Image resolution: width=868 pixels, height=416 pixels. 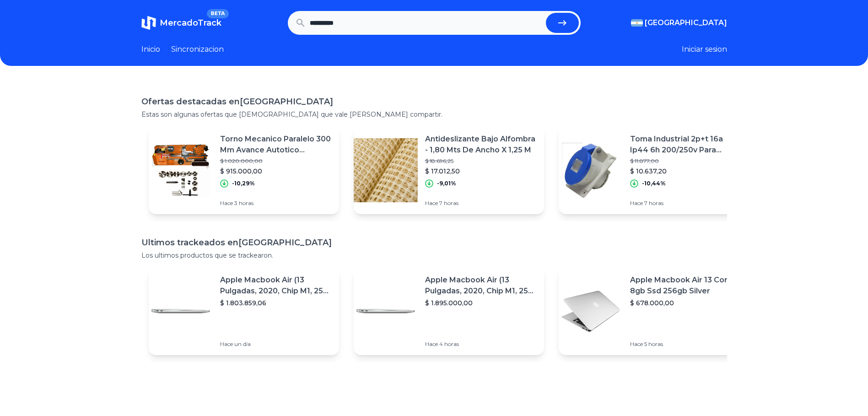 What do you see at coordinates (481, 171) in the screenshot?
I see `p: $ 17.012,50` at bounding box center [481, 171].